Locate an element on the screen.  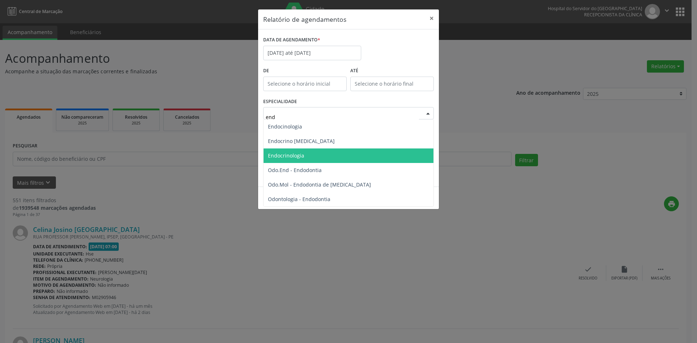
input: Seleciona uma especialidade is located at coordinates (342, 117).